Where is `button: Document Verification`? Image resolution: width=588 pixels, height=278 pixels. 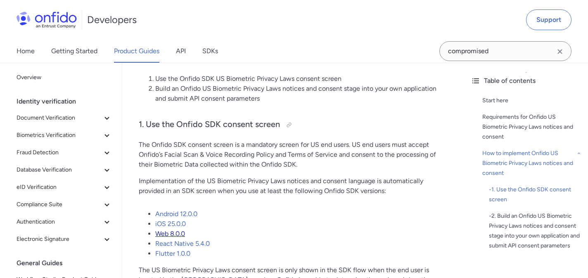 button: Document Verification is located at coordinates (64, 118).